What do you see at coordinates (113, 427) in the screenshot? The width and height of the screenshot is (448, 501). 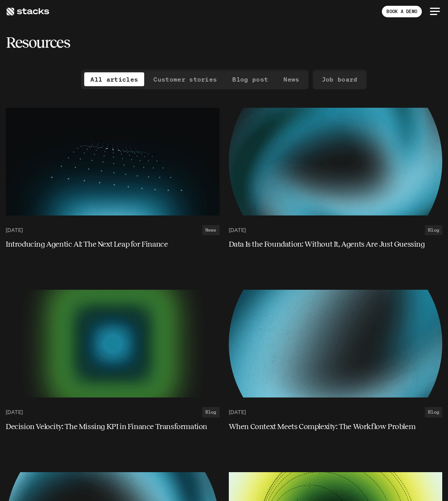 I see `a: Decision Velocity: The Missing KPI in Finance Transformation` at bounding box center [113, 427].